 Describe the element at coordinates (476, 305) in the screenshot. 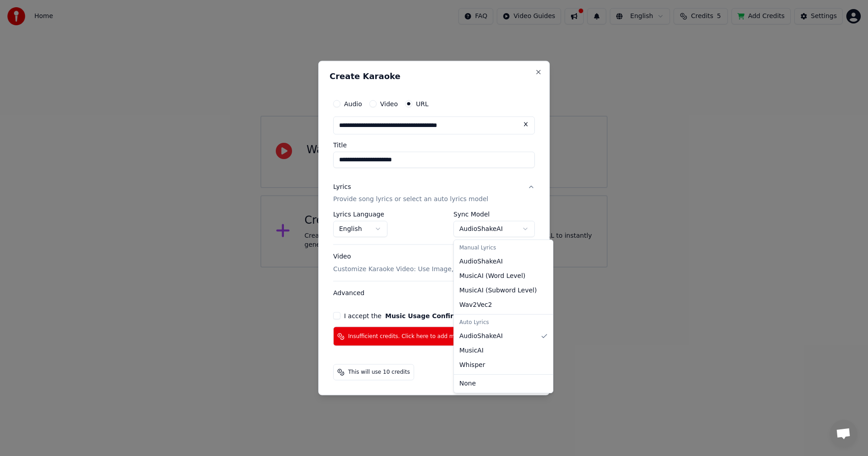

I see `span: Wav2Vec2` at that location.